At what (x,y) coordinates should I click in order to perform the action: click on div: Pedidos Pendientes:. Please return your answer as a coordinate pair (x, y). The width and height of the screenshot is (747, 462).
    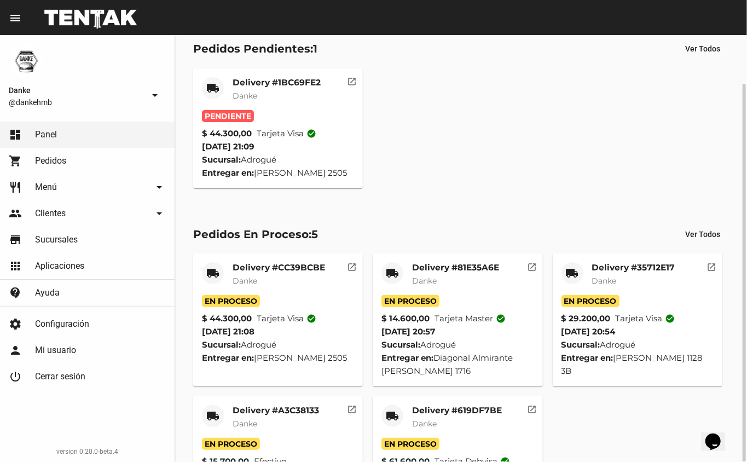
    Looking at the image, I should click on (255, 49).